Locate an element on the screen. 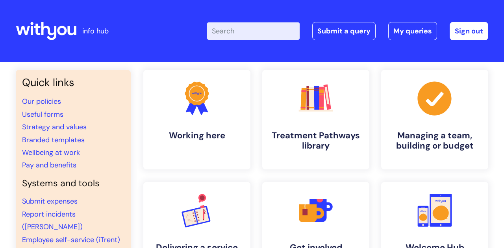 The width and height of the screenshot is (504, 248). a: My queries is located at coordinates (412, 31).